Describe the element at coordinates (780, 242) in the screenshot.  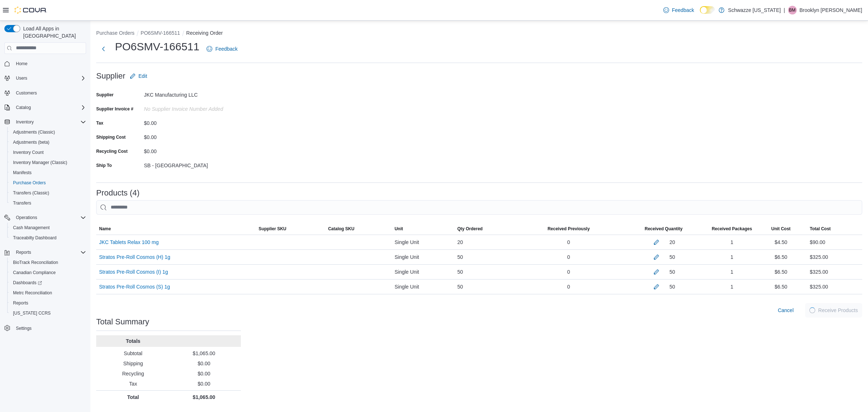
I see `div: $4.50` at that location.